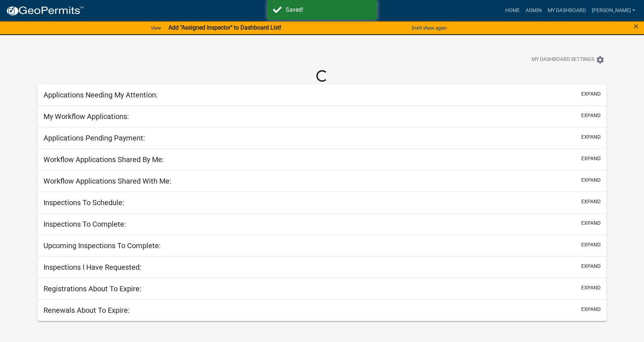 This screenshot has width=644, height=342. Describe the element at coordinates (513, 10) in the screenshot. I see `a: Home` at that location.